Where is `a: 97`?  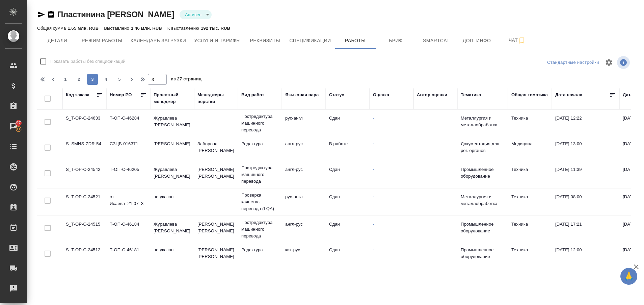 a: 97 is located at coordinates (14, 126).